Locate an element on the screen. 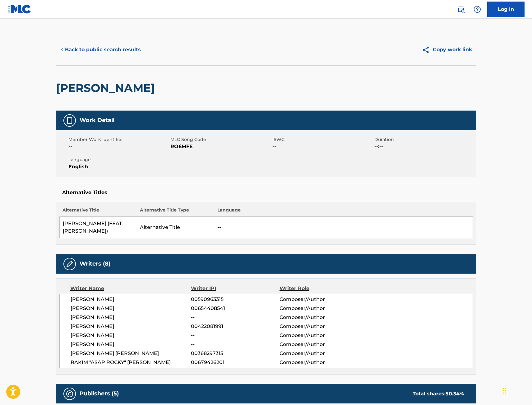  th: Alternative Title is located at coordinates (98, 212).